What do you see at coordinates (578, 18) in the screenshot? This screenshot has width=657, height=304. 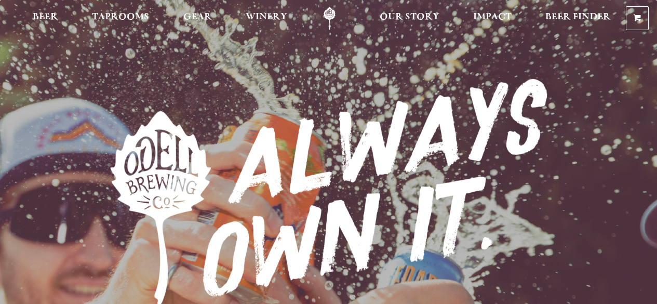 I see `a: Beer Finder` at bounding box center [578, 18].